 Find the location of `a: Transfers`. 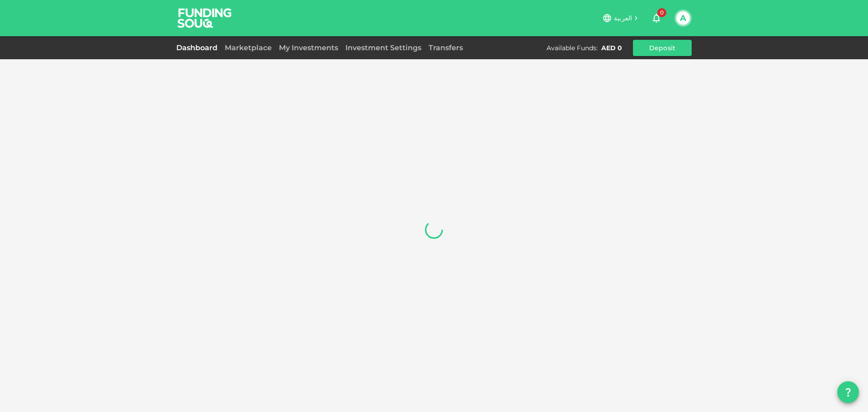

a: Transfers is located at coordinates (445, 47).